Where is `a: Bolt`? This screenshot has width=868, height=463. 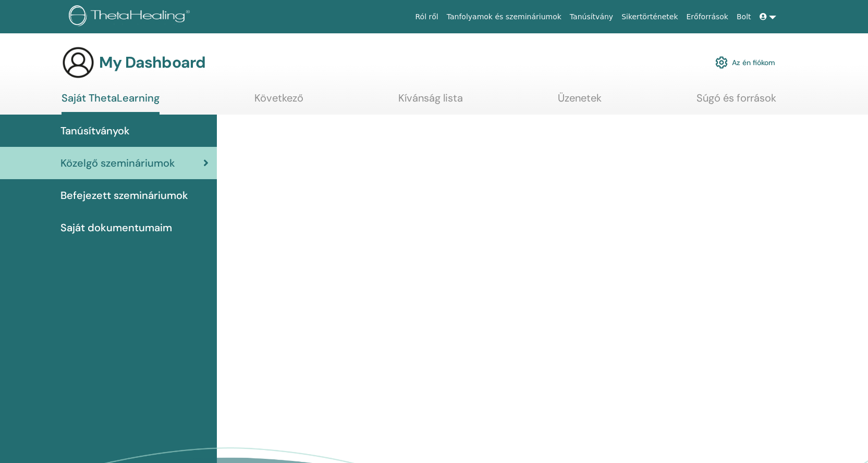
a: Bolt is located at coordinates (743, 17).